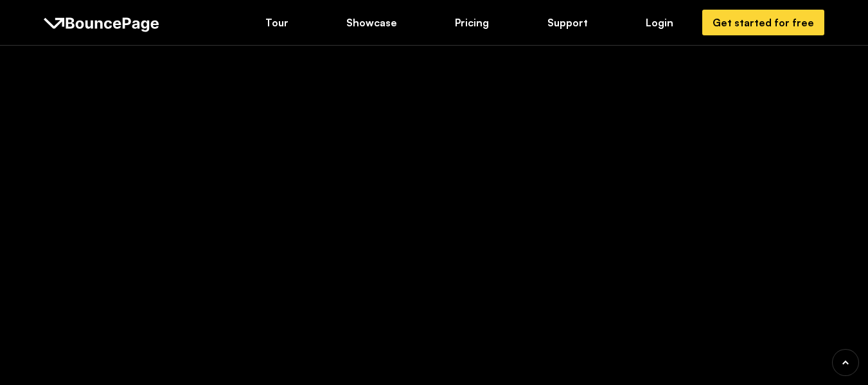  What do you see at coordinates (472, 23) in the screenshot?
I see `div: Pricing` at bounding box center [472, 23].